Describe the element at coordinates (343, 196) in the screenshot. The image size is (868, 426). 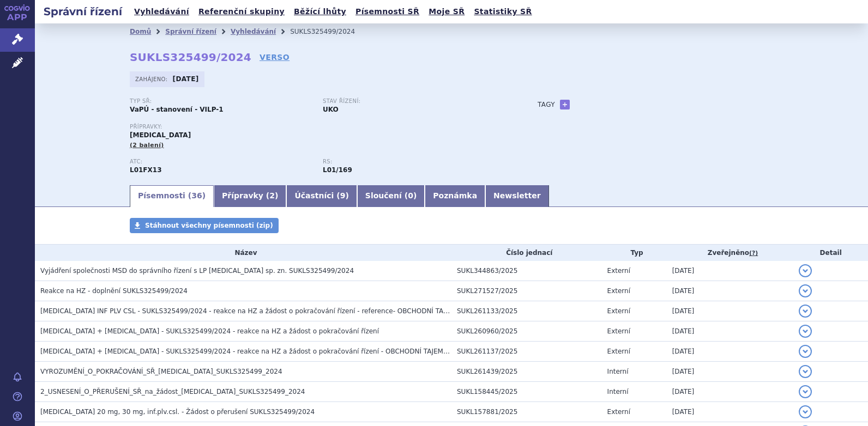
I see `span: 9` at that location.